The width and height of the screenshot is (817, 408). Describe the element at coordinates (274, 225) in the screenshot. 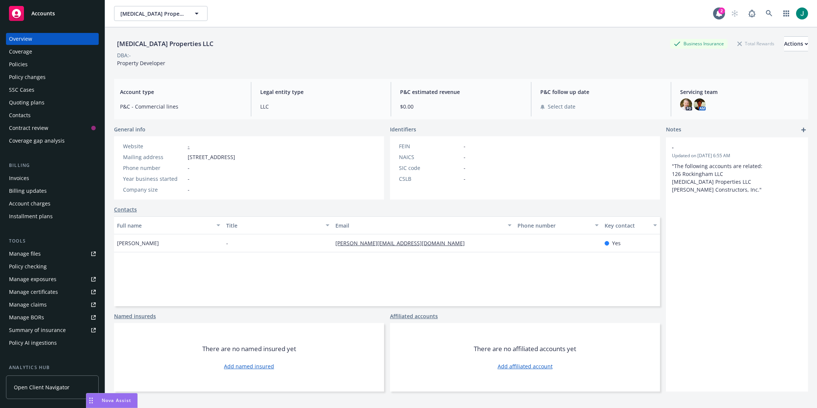

I see `div: Title` at that location.